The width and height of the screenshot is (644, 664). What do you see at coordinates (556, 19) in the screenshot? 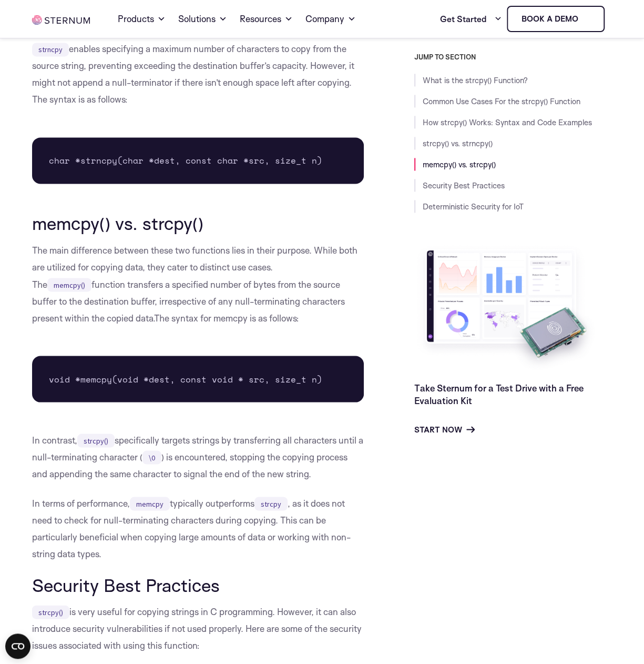
I see `a: Book a demo` at bounding box center [556, 19].